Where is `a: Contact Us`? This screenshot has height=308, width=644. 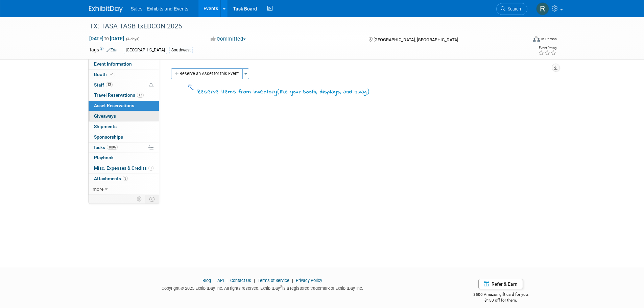 a: Contact Us is located at coordinates (241, 280).